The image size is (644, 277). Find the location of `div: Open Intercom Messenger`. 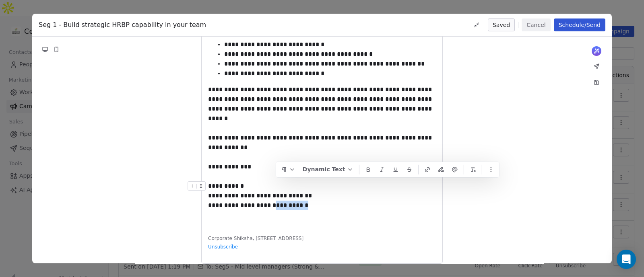

div: Open Intercom Messenger is located at coordinates (626, 260).